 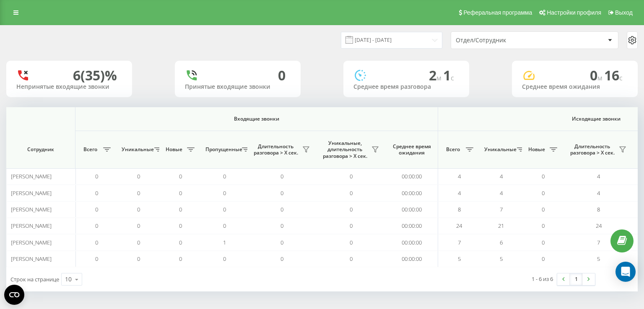 I want to click on span: Выход, so click(x=624, y=13).